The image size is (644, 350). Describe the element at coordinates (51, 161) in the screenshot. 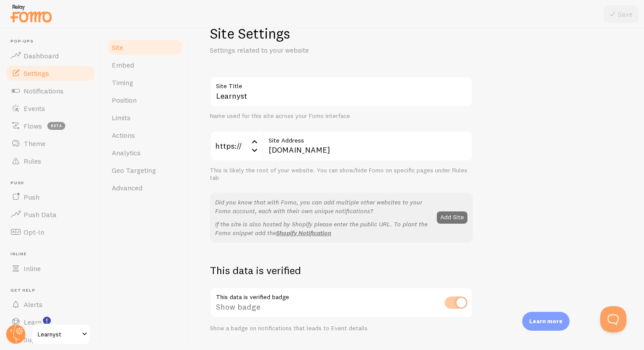

I see `a: Rules` at that location.